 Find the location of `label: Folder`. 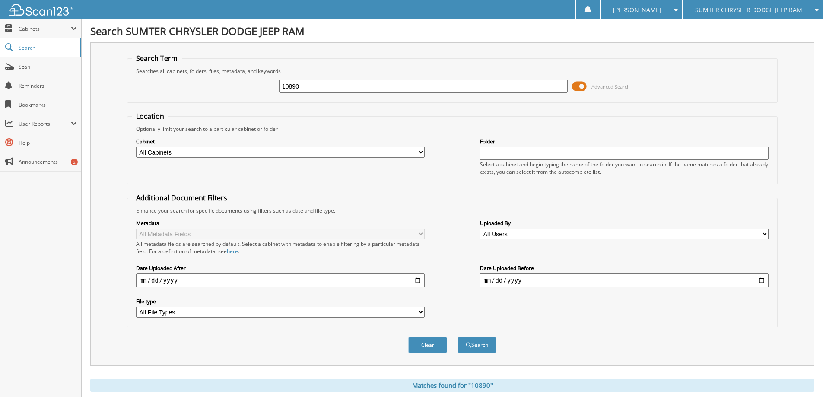

label: Folder is located at coordinates (624, 141).